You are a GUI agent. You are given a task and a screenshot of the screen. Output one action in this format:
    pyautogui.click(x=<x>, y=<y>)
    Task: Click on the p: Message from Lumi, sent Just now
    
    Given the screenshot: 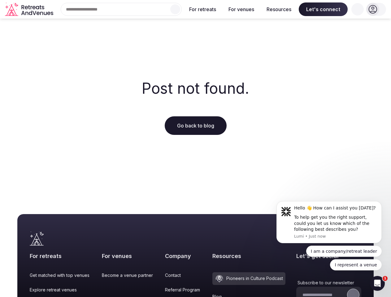 What is the action you would take?
    pyautogui.click(x=68, y=41)
    